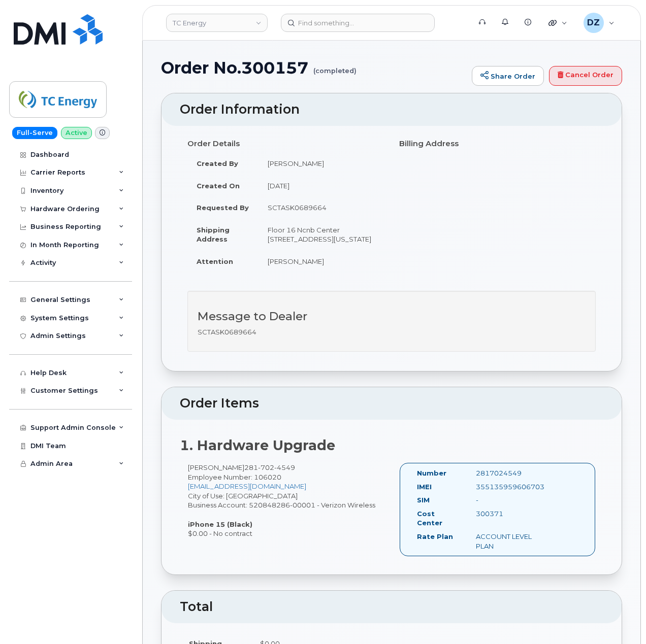 Image resolution: width=646 pixels, height=644 pixels. Describe the element at coordinates (220, 524) in the screenshot. I see `strong: iPhone 15 (Black)` at that location.